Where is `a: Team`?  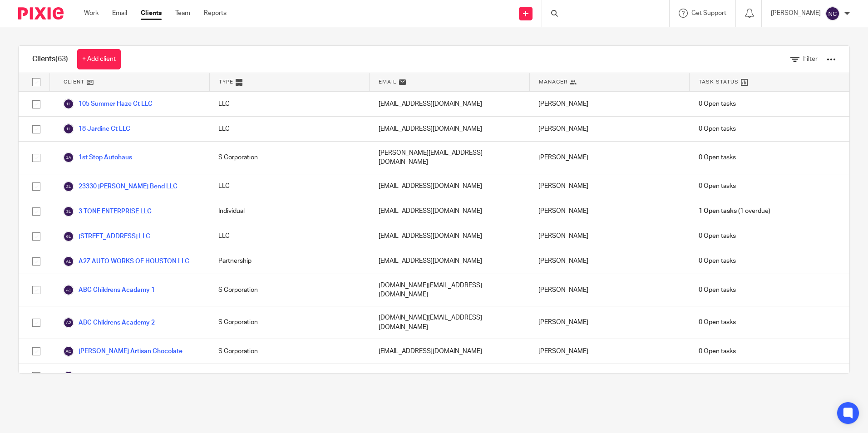
a: Team is located at coordinates (183, 13).